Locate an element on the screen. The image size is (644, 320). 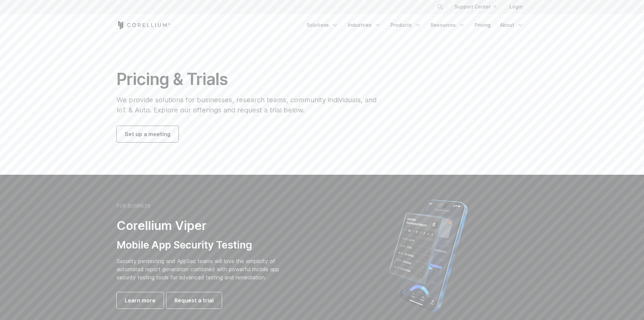
h3: Mobile App Security Testing is located at coordinates (203, 245).